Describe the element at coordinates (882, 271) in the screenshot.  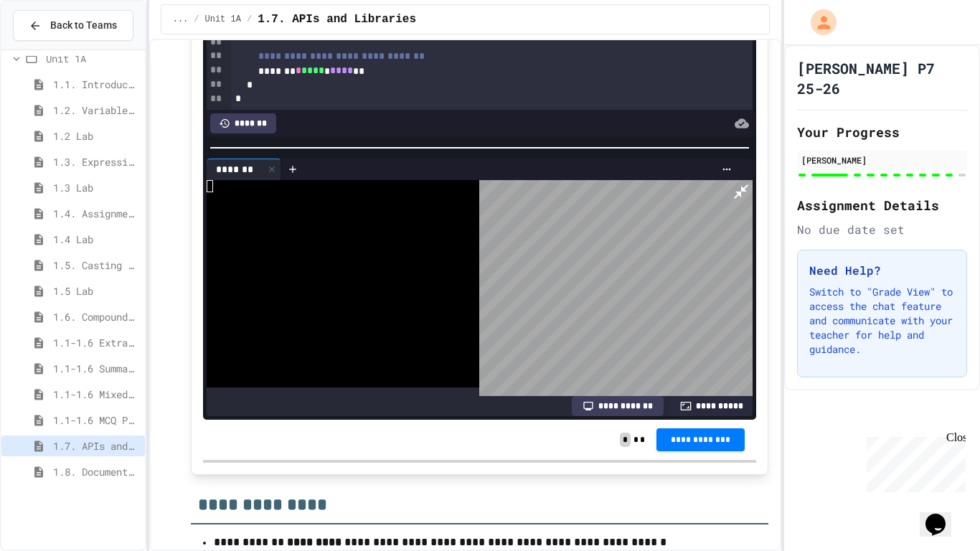
I see `h3: Need Help?` at that location.